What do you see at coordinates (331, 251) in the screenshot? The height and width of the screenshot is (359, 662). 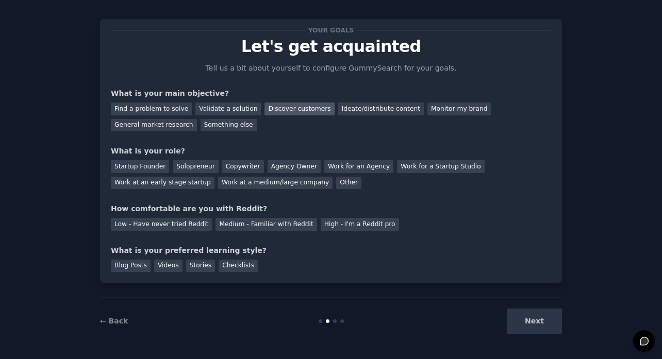 I see `div: What is your preferred learning style?` at bounding box center [331, 251].